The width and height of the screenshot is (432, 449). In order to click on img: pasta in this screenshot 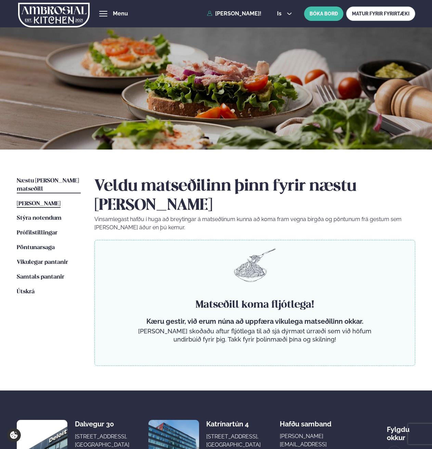, I will do `click(255, 265)`.